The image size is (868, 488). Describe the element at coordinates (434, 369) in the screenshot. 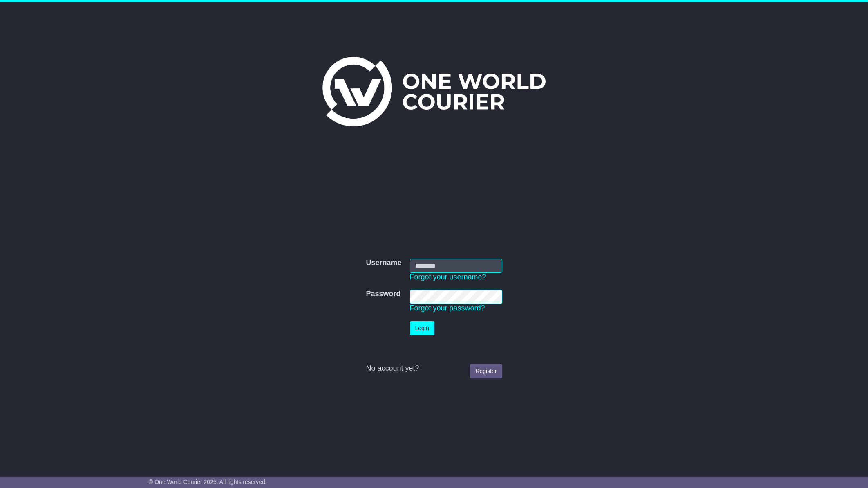

I see `div: No account yet?` at that location.